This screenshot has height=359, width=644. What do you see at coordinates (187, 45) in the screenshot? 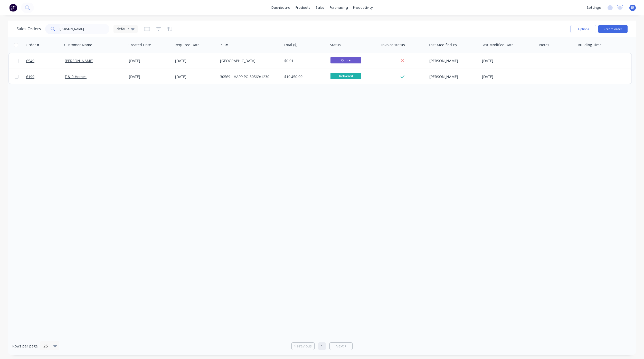
I see `div: Required Date` at bounding box center [187, 45].